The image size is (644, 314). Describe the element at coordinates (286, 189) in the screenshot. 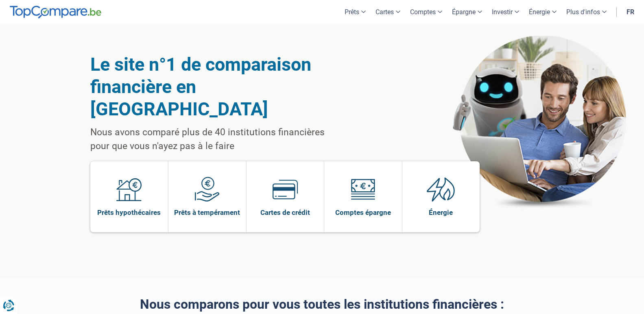

I see `img: Cartes de crédit` at that location.